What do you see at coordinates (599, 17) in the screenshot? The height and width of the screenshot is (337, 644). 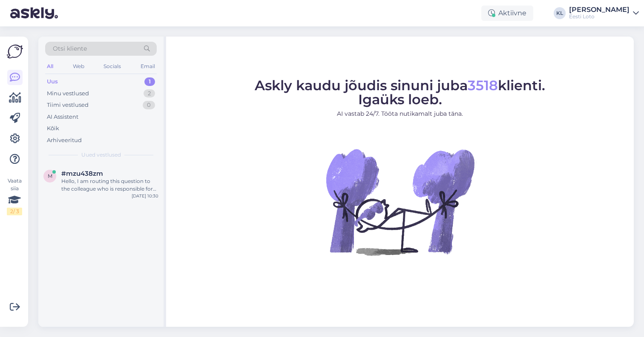 I see `div: Eesti Loto` at bounding box center [599, 17].